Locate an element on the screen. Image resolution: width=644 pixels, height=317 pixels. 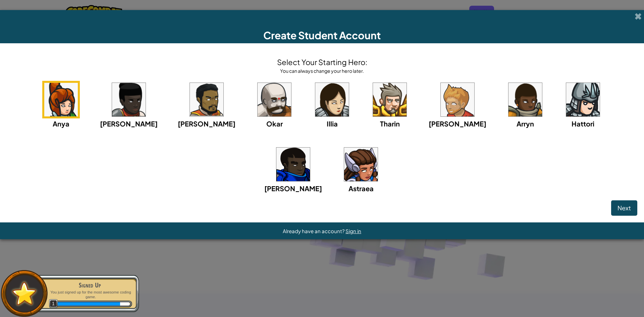
button: Next is located at coordinates (624, 208).